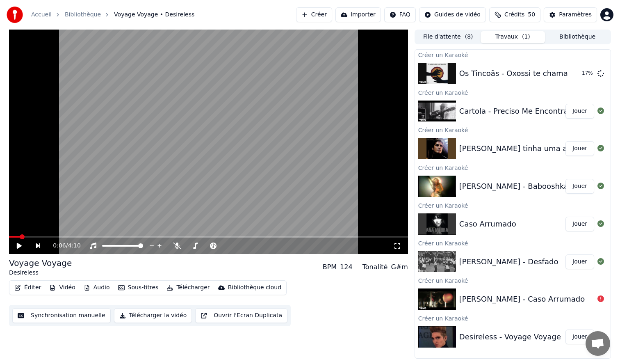 Image resolution: width=620 pixels, height=364 pixels. Describe the element at coordinates (399, 267) in the screenshot. I see `div: G#m` at that location.